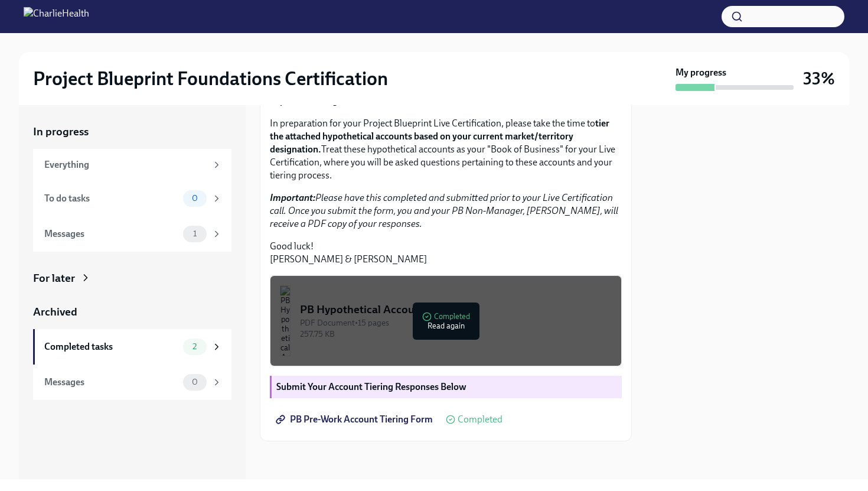  What do you see at coordinates (356, 419) in the screenshot?
I see `a: PB Pre-Work Account Tiering Form` at bounding box center [356, 419].